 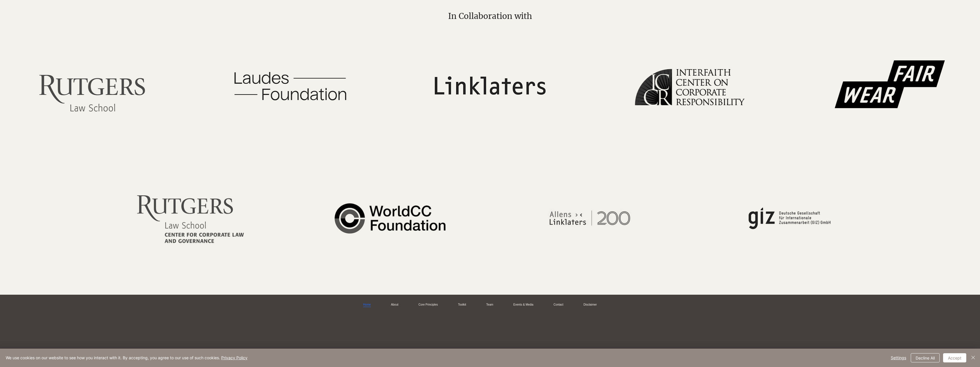 What do you see at coordinates (428, 304) in the screenshot?
I see `a: Core Principles` at bounding box center [428, 304].